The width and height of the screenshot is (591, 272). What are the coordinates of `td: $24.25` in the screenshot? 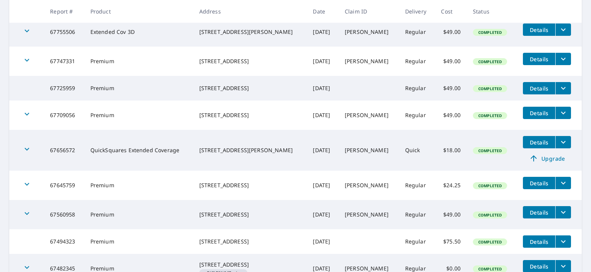 It's located at (451, 185).